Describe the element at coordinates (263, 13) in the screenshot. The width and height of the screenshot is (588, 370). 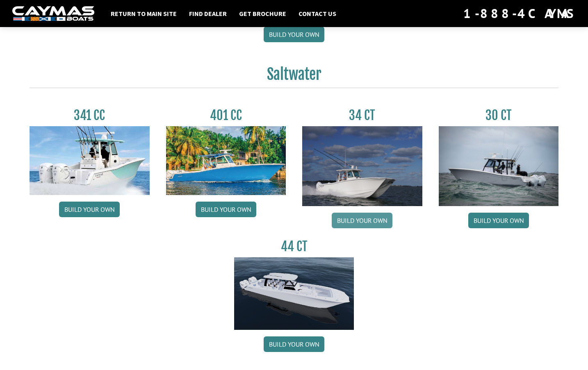
I see `a: Get Brochure` at that location.